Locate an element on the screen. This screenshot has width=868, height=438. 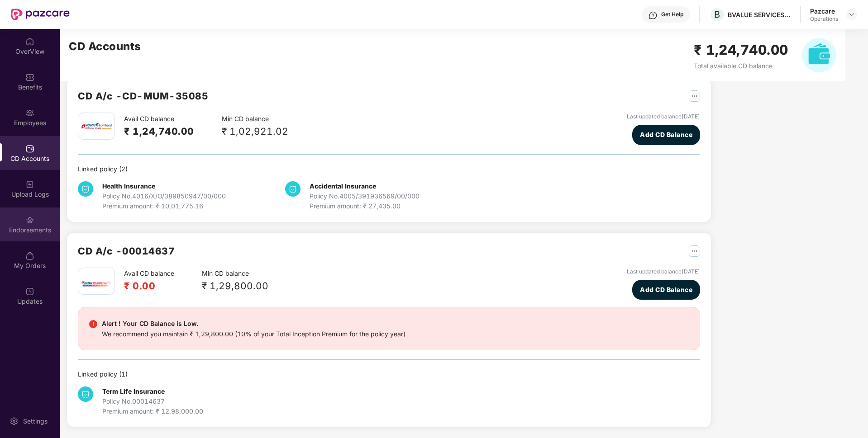
div: ₹ 1,02,921.02 is located at coordinates (255, 131).